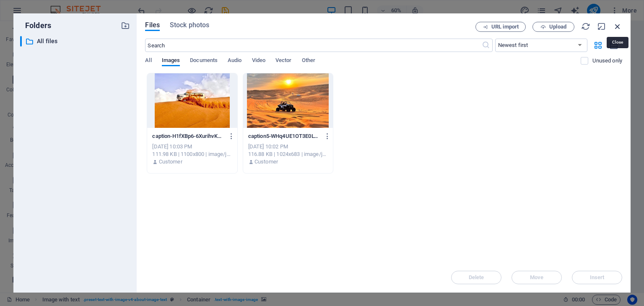 This screenshot has height=306, width=644. What do you see at coordinates (125, 26) in the screenshot?
I see `i: Create new folder` at bounding box center [125, 26].